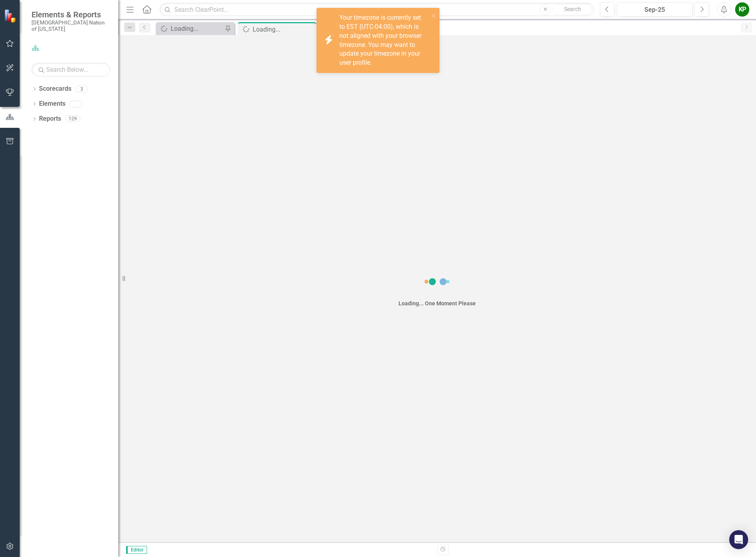 Image resolution: width=756 pixels, height=557 pixels. I want to click on img: ClearPoint Strategy, so click(11, 15).